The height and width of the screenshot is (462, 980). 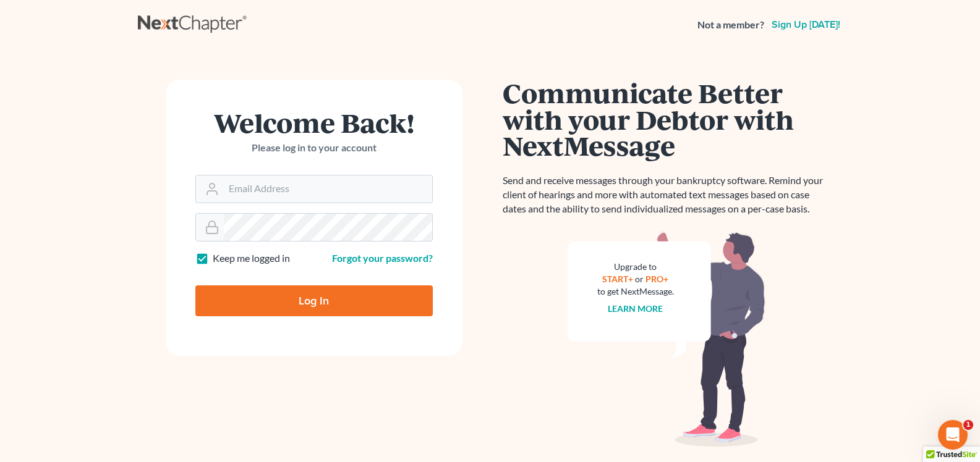 What do you see at coordinates (731, 25) in the screenshot?
I see `strong: Not a member?` at bounding box center [731, 25].